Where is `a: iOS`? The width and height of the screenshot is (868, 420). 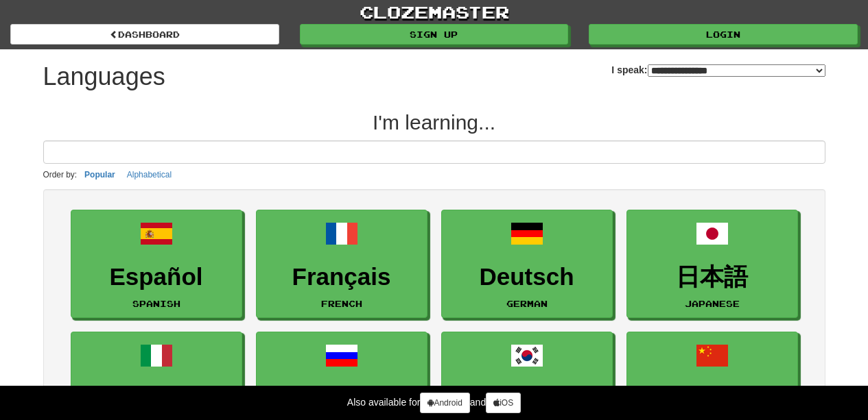 a: iOS is located at coordinates (503, 403).